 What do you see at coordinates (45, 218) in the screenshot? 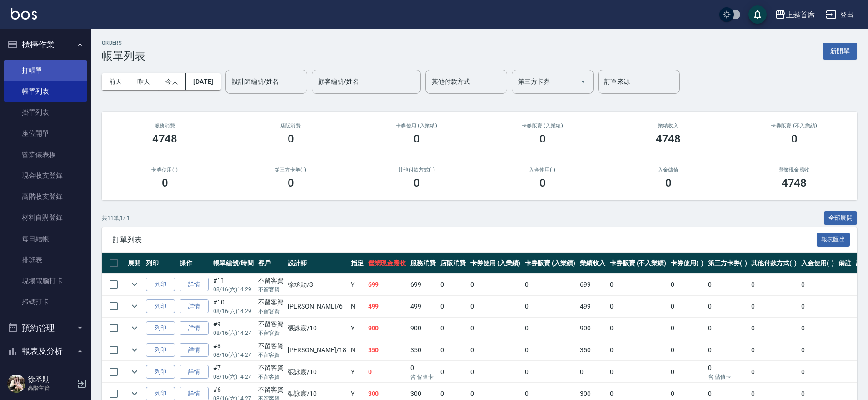
I see `a: 材料自購登錄` at bounding box center [45, 218].